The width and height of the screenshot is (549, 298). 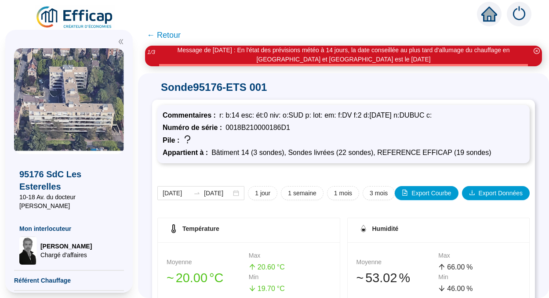 I want to click on span: Chargé d'affaires, so click(x=66, y=255).